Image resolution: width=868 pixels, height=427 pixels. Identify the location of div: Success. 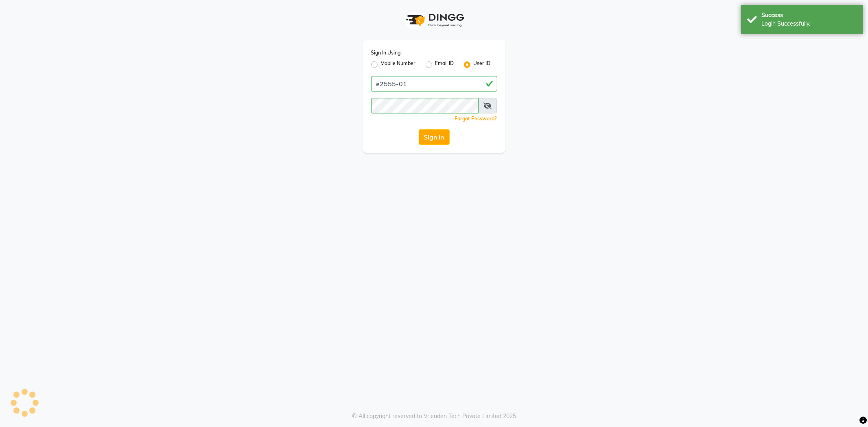
(809, 15).